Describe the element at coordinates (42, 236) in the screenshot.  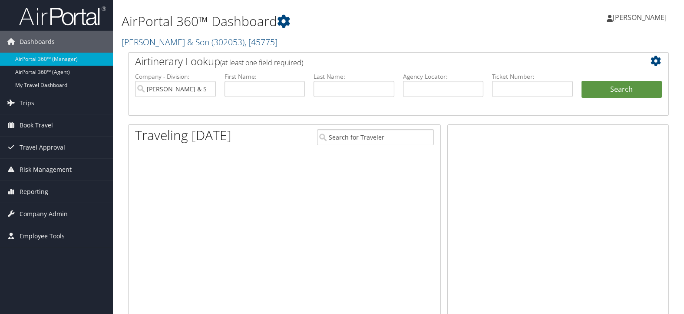
I see `span: Employee Tools` at that location.